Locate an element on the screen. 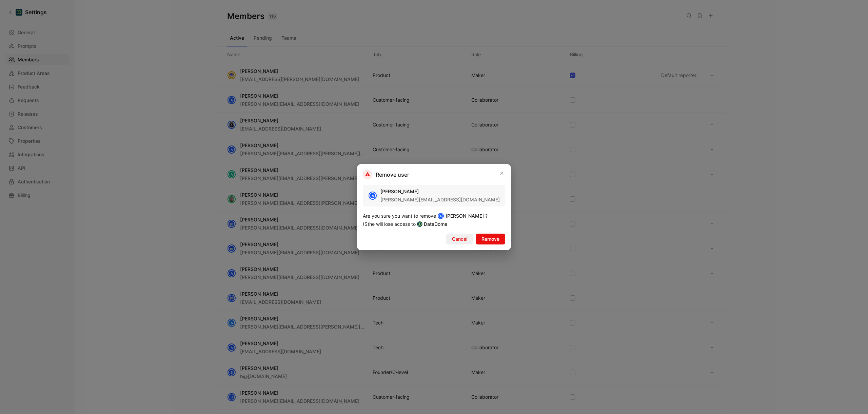 The image size is (868, 414). span: Remove is located at coordinates (490, 239).